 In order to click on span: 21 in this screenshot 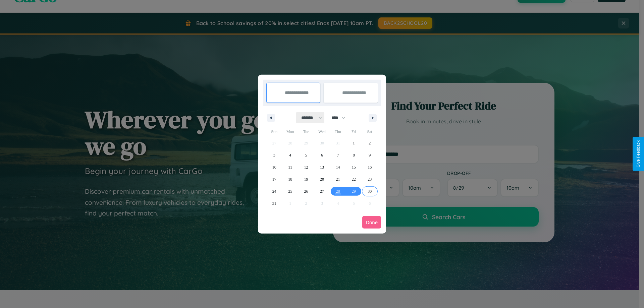, I will do `click(337, 179)`.